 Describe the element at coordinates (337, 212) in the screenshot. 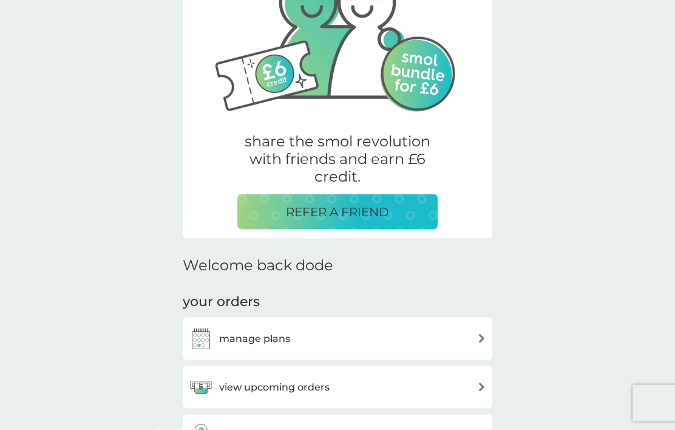

I see `button: REFER A FRIEND` at that location.